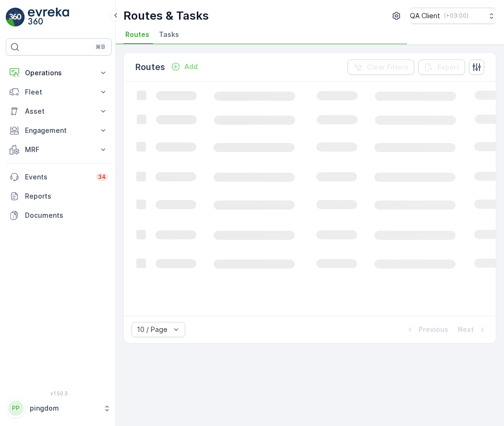 This screenshot has height=426, width=504. What do you see at coordinates (66, 215) in the screenshot?
I see `p: Documents` at bounding box center [66, 215].